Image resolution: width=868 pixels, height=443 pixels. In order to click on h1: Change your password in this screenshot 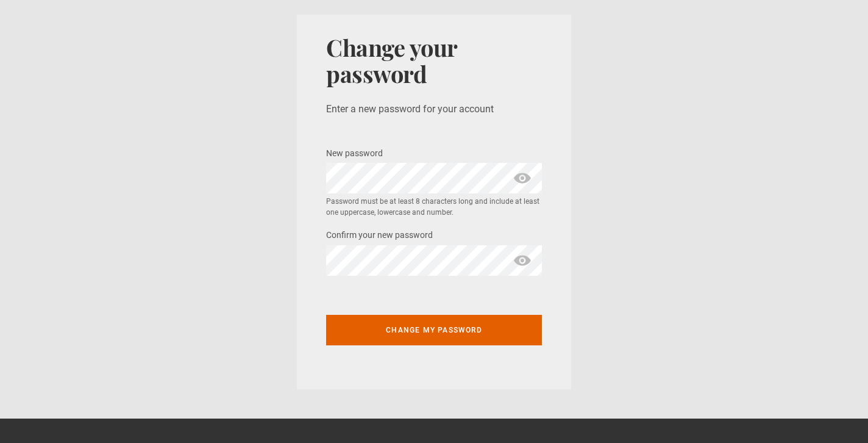, I will do `click(434, 60)`.